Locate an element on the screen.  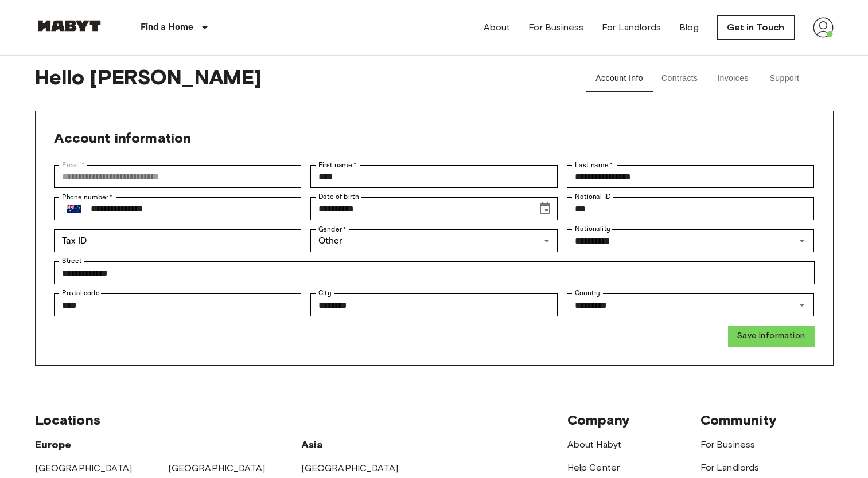
span: Account information is located at coordinates (123, 138).